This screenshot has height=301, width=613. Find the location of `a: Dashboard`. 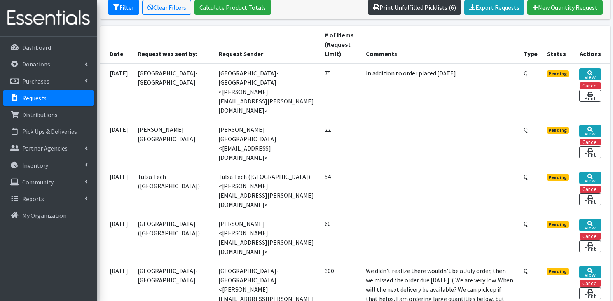

a: Dashboard is located at coordinates (49, 47).